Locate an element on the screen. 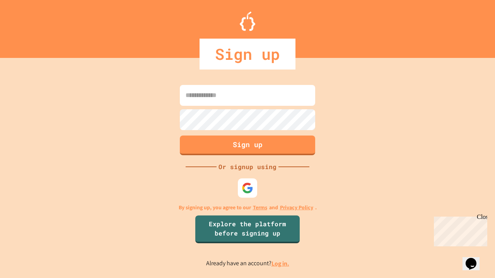 The width and height of the screenshot is (495, 278). div: Or signup using is located at coordinates (247, 167).